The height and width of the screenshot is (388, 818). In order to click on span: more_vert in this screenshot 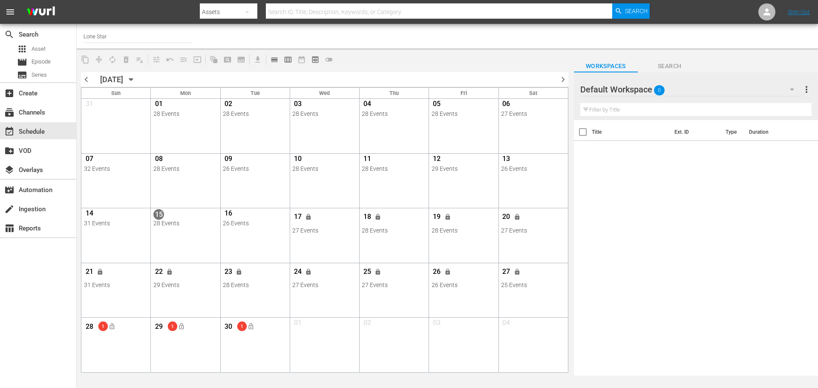, I will do `click(807, 89)`.